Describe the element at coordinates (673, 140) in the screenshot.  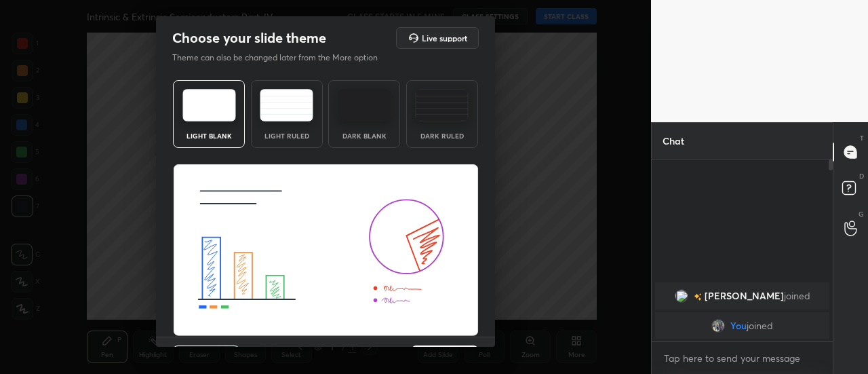
I see `p: Chat` at that location.